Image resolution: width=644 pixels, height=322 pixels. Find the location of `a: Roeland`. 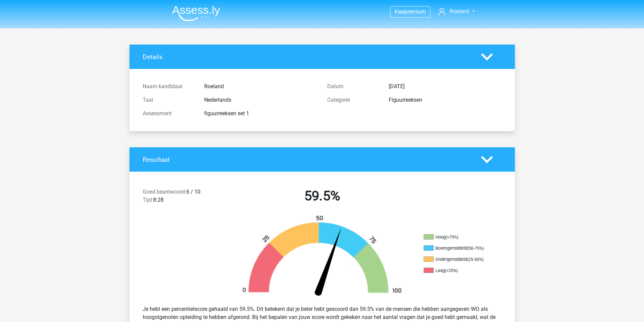

a: Roeland is located at coordinates (457, 12).